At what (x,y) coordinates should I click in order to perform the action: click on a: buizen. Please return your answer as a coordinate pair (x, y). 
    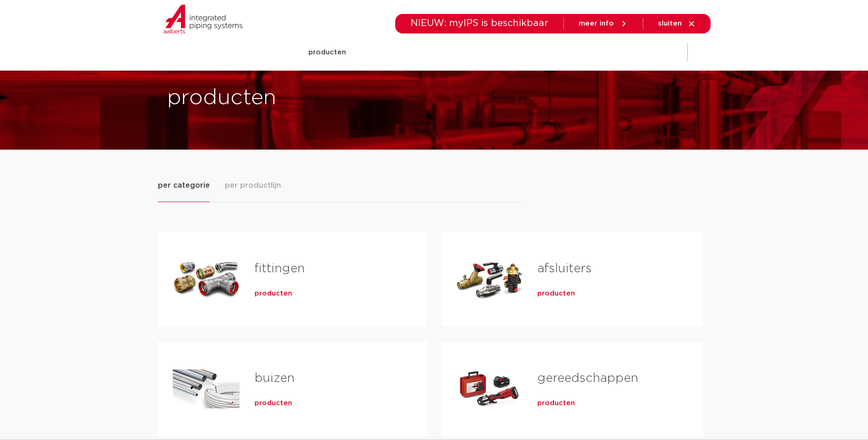
    Looking at the image, I should click on (274, 378).